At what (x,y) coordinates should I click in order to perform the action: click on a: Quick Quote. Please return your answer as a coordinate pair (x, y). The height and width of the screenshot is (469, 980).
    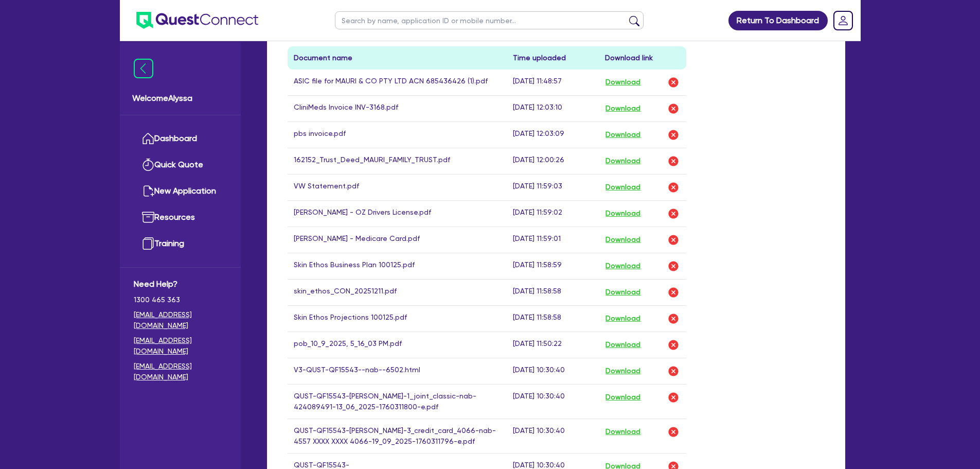
    Looking at the image, I should click on (180, 165).